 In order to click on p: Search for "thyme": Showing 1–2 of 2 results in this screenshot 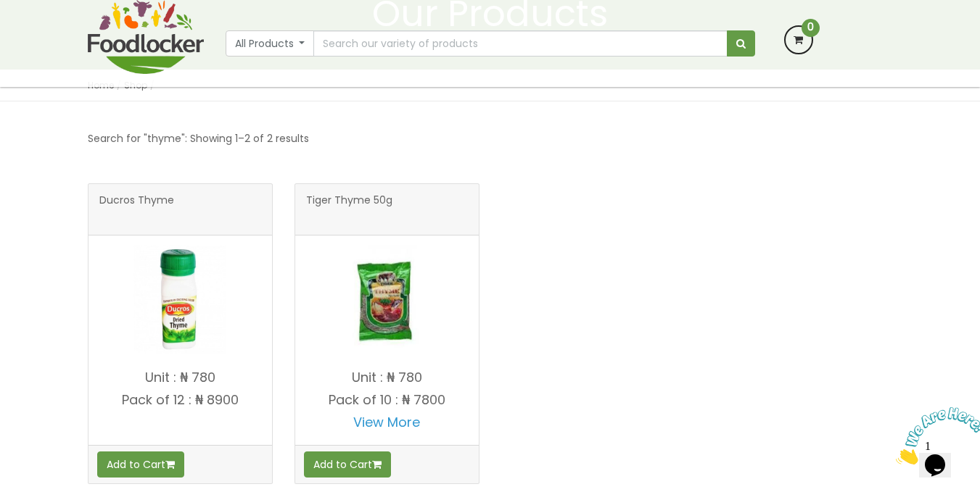, I will do `click(198, 139)`.